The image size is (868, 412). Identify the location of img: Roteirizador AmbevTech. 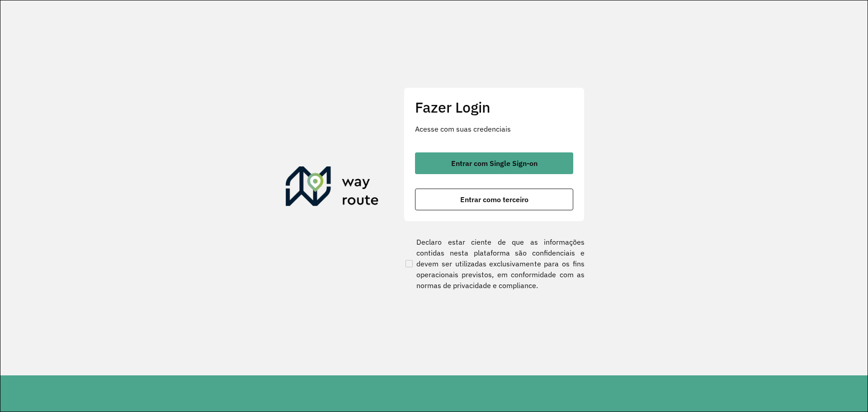
(332, 188).